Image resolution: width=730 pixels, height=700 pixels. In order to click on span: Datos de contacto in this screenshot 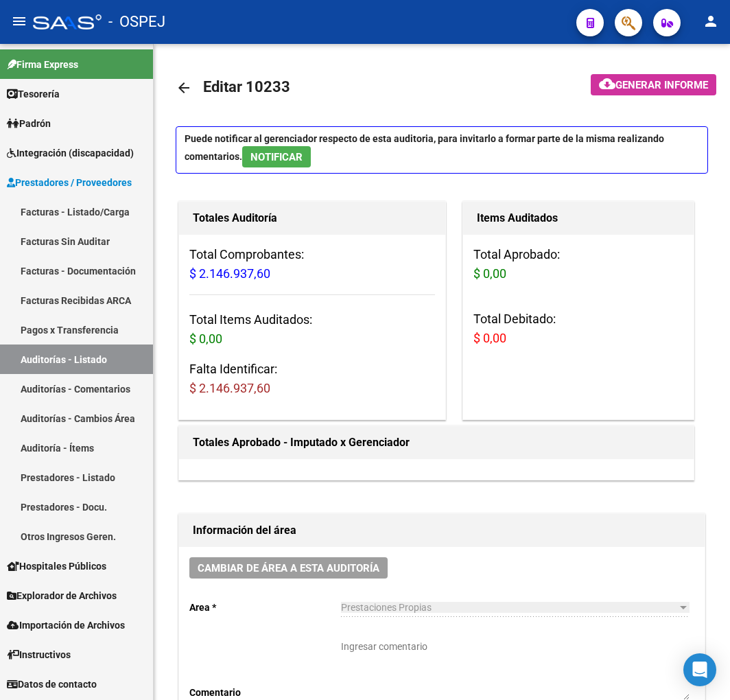, I will do `click(51, 684)`.